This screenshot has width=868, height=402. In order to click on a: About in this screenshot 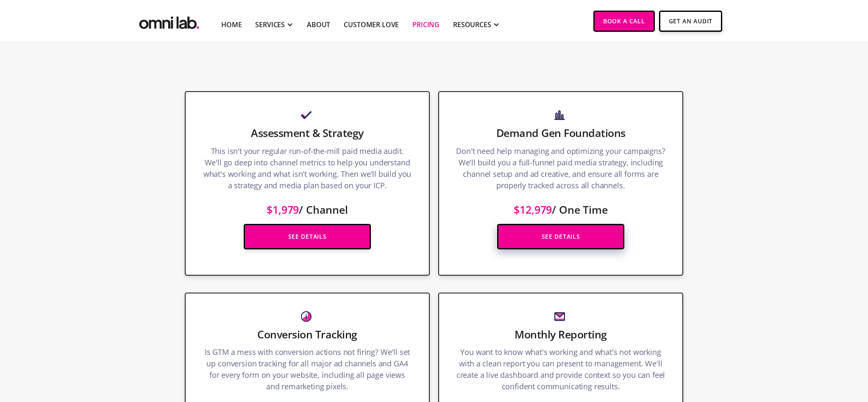, I will do `click(318, 24)`.